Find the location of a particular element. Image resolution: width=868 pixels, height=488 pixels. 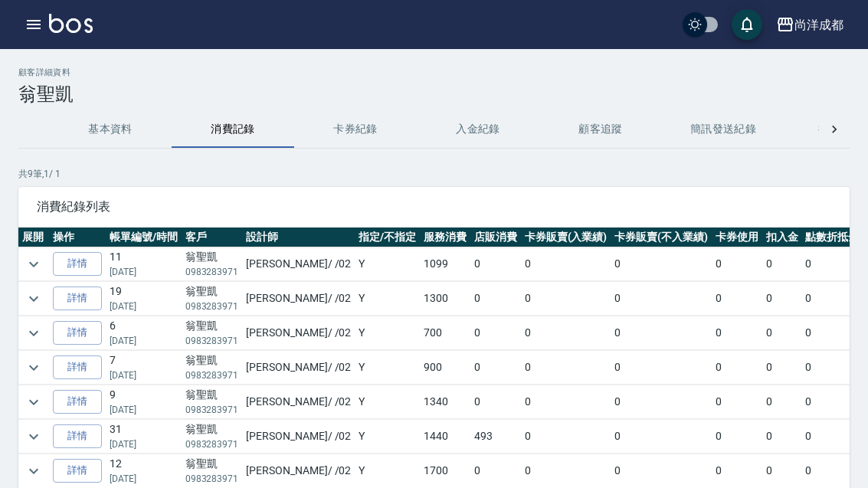

td: 6 is located at coordinates (143, 333).